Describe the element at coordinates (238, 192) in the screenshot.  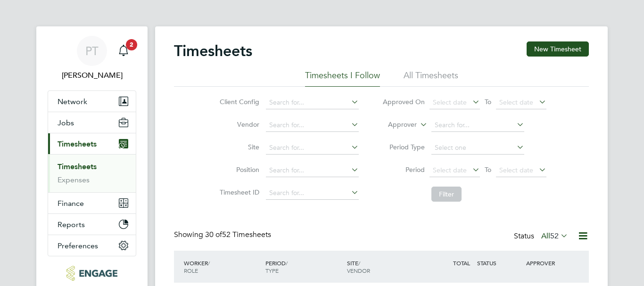
I see `label: Timesheet ID` at that location.